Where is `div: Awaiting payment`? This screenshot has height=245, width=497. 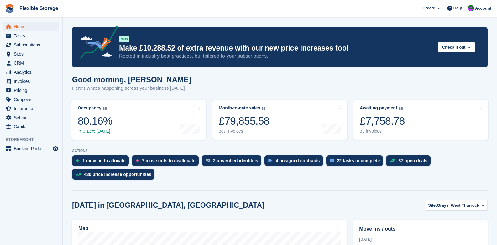 div: Awaiting payment is located at coordinates (378, 108).